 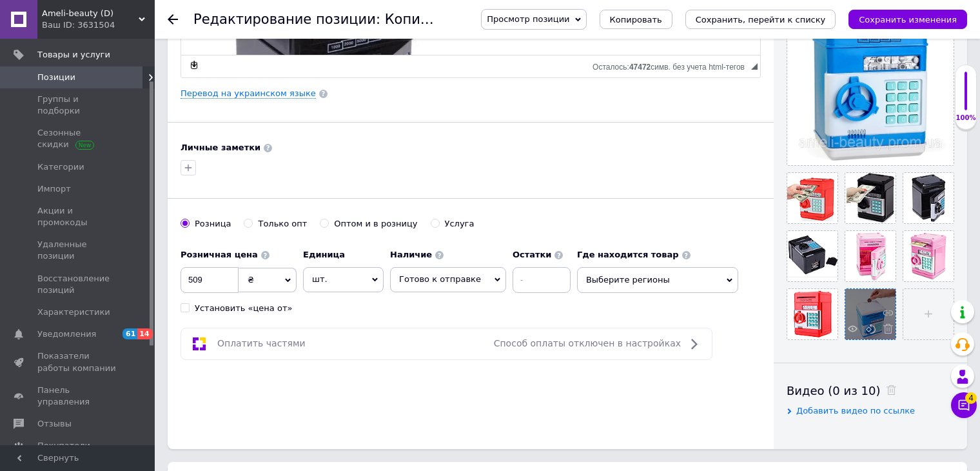 I want to click on span: Покупатели, so click(x=63, y=446).